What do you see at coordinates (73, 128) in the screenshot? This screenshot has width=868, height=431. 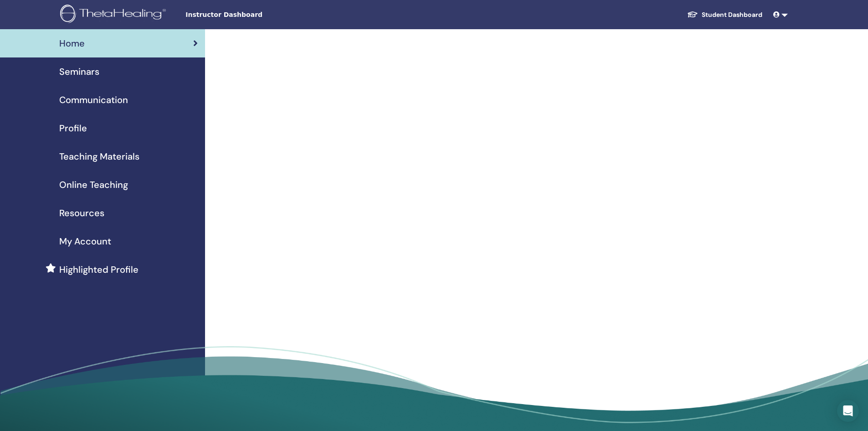 I see `span: Profile` at bounding box center [73, 128].